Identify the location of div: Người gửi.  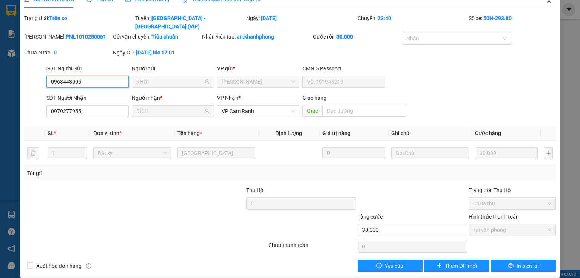
(173, 68).